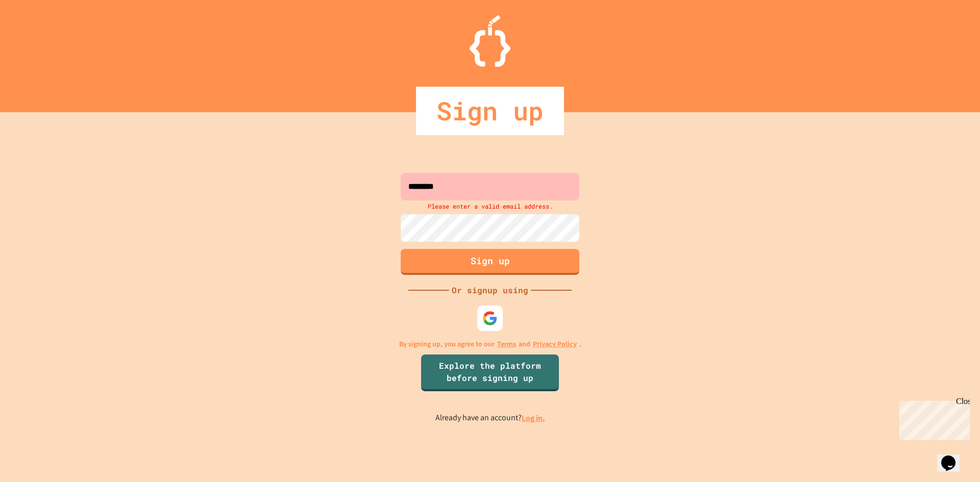 The width and height of the screenshot is (980, 482). What do you see at coordinates (555, 344) in the screenshot?
I see `a: Privacy Policy` at bounding box center [555, 344].